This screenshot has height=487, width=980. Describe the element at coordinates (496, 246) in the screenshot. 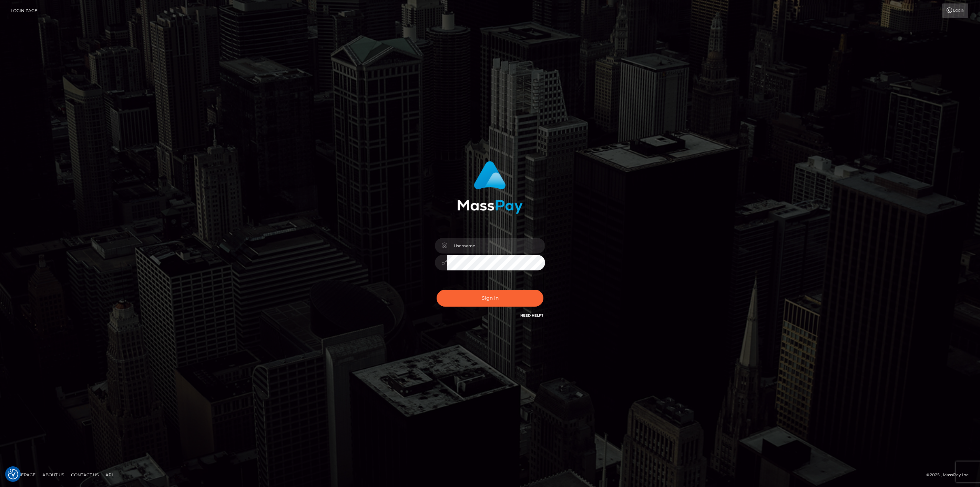

I see `input: Username...` at that location.